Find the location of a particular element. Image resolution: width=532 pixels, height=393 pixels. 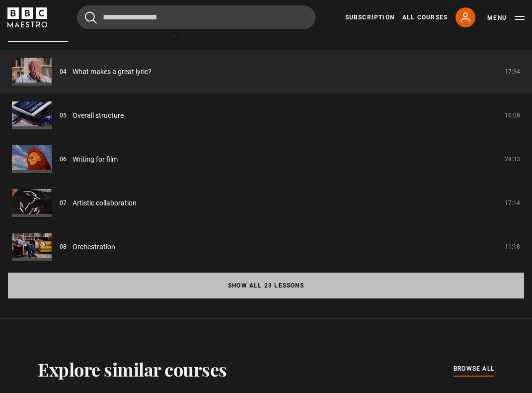

span: browse all is located at coordinates (474, 369).